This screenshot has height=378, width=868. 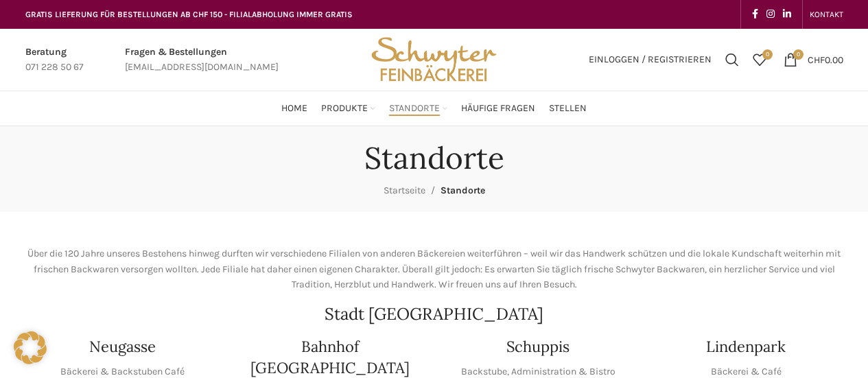 I want to click on h4: Lindenpark, so click(x=746, y=347).